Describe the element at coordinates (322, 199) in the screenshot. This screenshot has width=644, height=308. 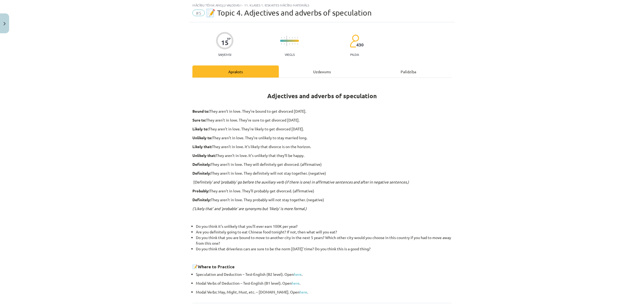
I see `p: They aren’t in love. They probably will not stay together. (negative)` at that location.